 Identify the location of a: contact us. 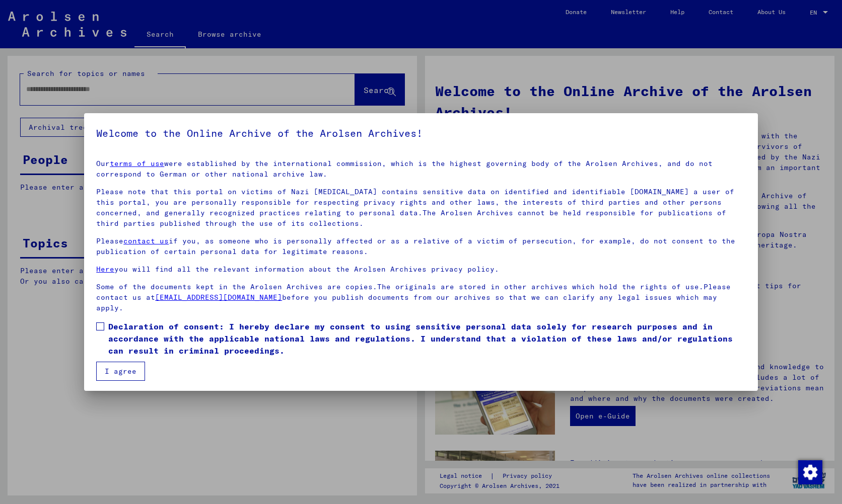
(146, 241).